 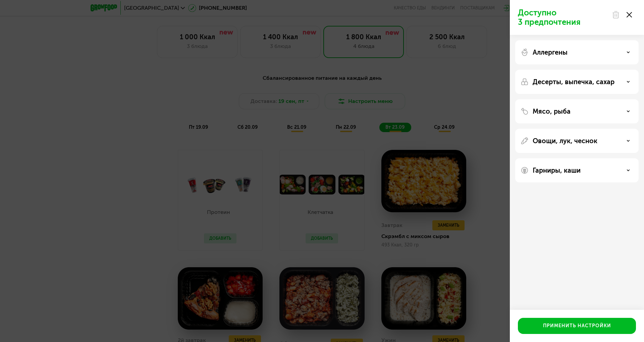 I want to click on p: Мясо, рыба, so click(x=552, y=111).